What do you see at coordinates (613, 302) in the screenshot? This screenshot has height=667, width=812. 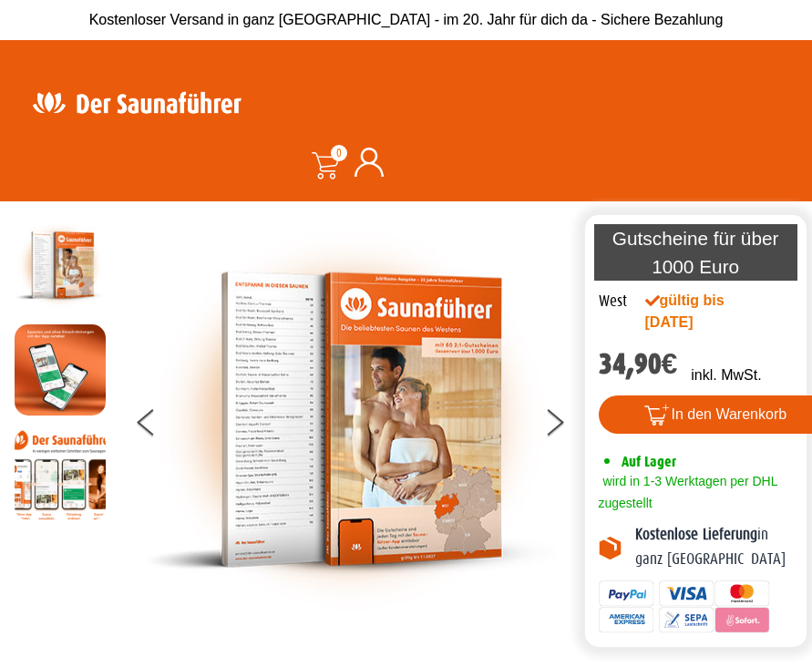 I see `div: West` at bounding box center [613, 302].